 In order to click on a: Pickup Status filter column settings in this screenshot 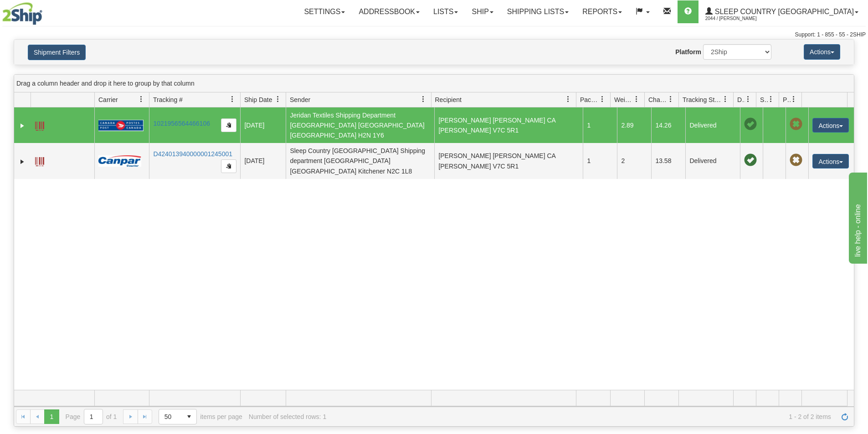, I will do `click(794, 99)`.